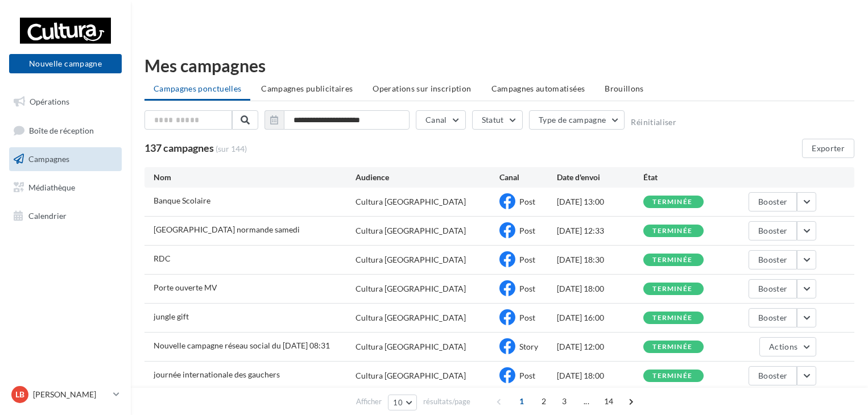 This screenshot has width=868, height=415. I want to click on span: Actions, so click(783, 346).